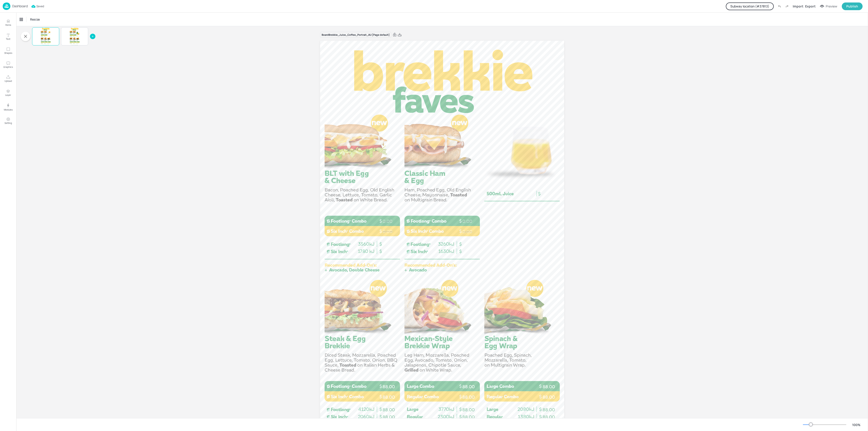  I want to click on button: Publish, so click(853, 7).